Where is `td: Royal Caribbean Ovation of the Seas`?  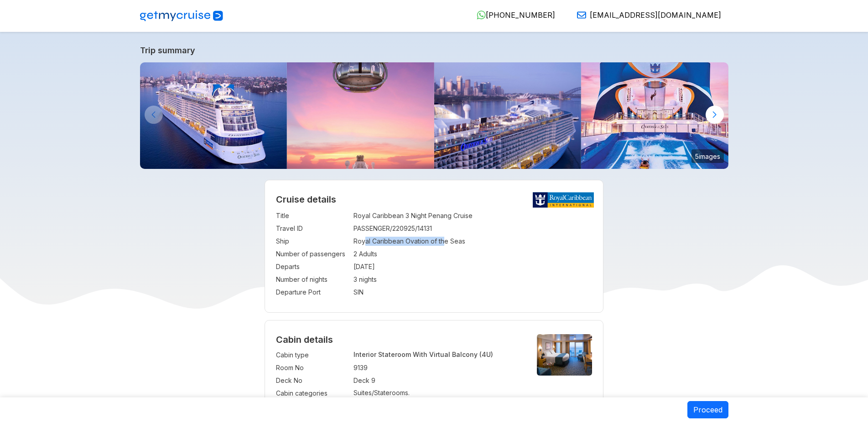 td: Royal Caribbean Ovation of the Seas is located at coordinates (472, 242).